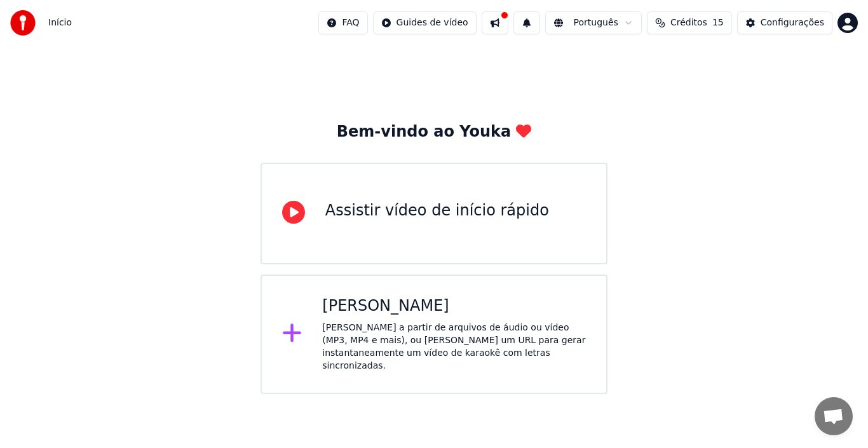  I want to click on nav: breadcrumb, so click(59, 23).